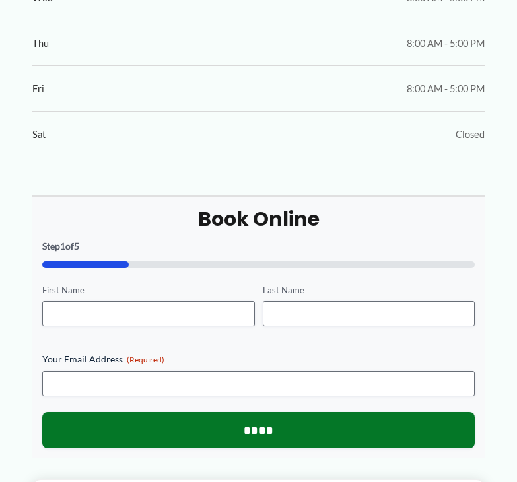  What do you see at coordinates (259, 359) in the screenshot?
I see `label: Your Email Address` at bounding box center [259, 359].